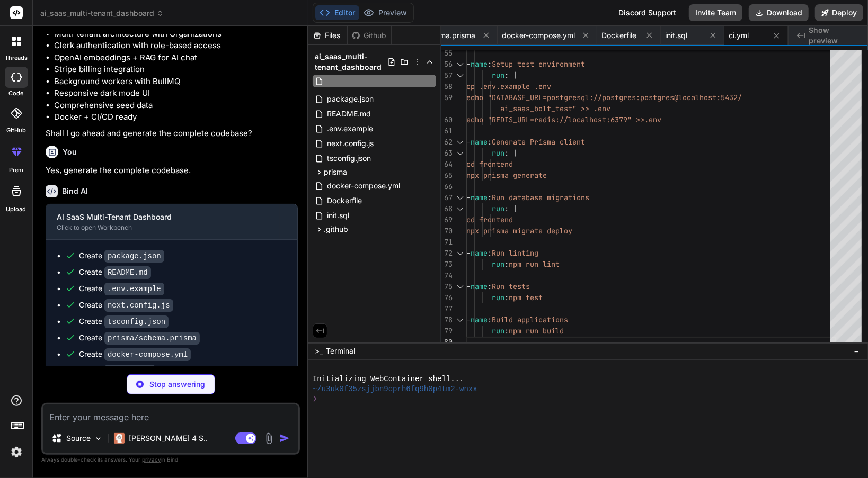  What do you see at coordinates (446, 309) in the screenshot?
I see `div: 77` at bounding box center [446, 309].